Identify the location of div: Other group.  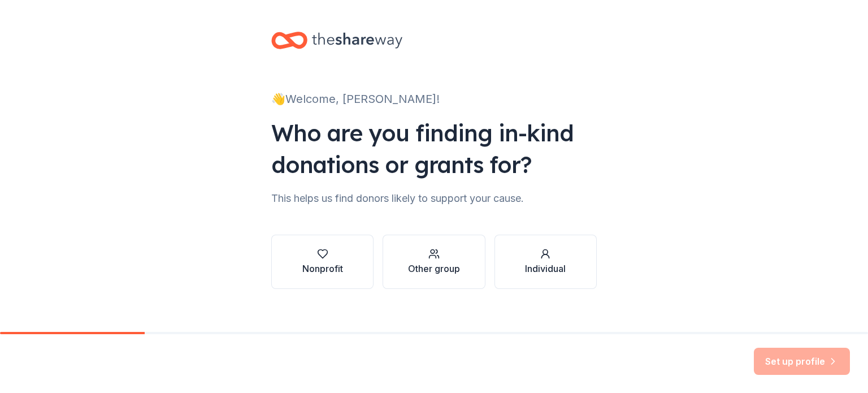
(434, 268).